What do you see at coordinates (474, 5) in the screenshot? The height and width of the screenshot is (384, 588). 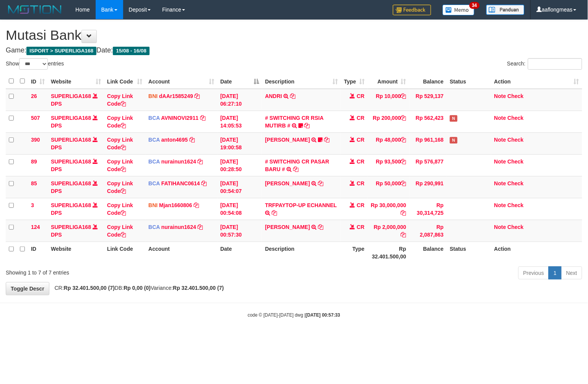 I see `span: 34` at bounding box center [474, 5].